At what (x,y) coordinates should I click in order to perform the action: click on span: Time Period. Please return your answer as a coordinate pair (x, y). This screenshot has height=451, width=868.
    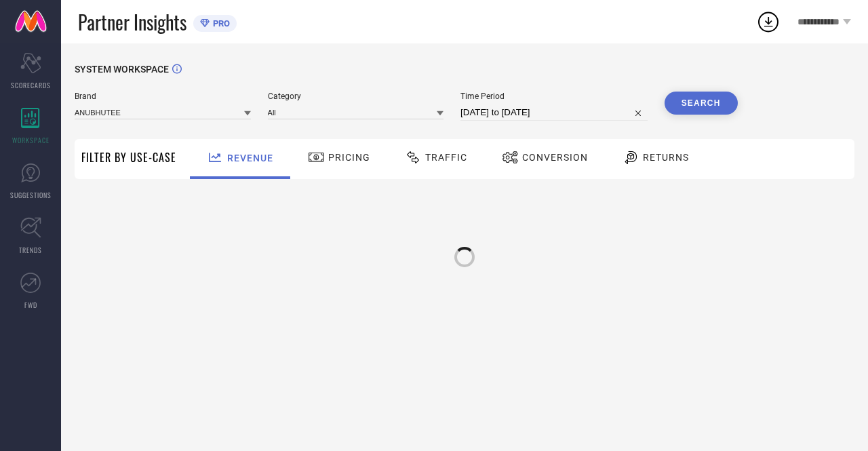
    Looking at the image, I should click on (554, 96).